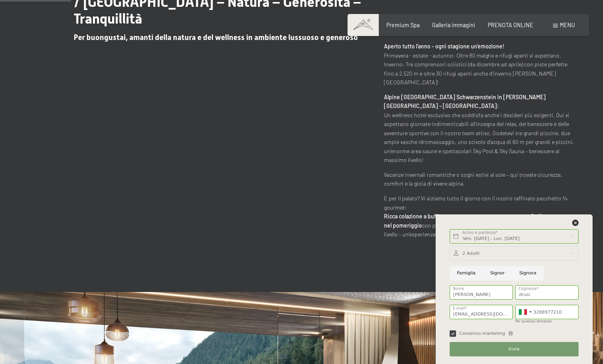 The height and width of the screenshot is (364, 603). Describe the element at coordinates (547, 312) in the screenshot. I see `input: 312 345 6789` at that location.